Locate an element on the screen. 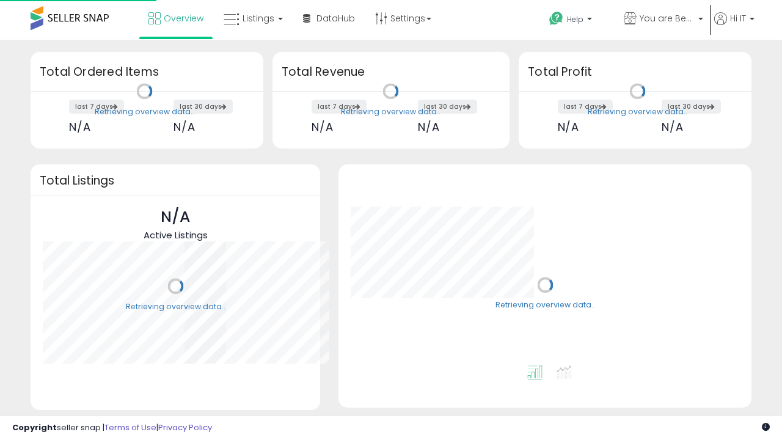 The height and width of the screenshot is (440, 782). i: Get Help is located at coordinates (556, 18).